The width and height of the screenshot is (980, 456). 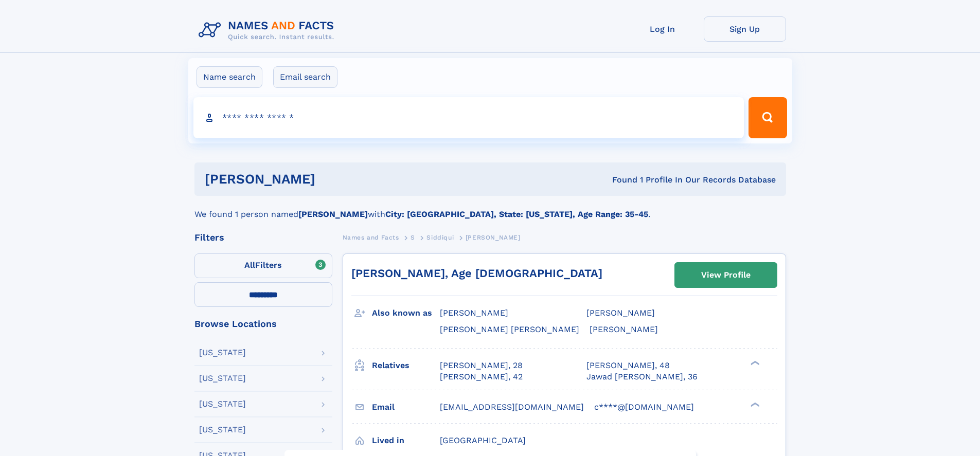 I want to click on div: Browse Locations, so click(x=263, y=324).